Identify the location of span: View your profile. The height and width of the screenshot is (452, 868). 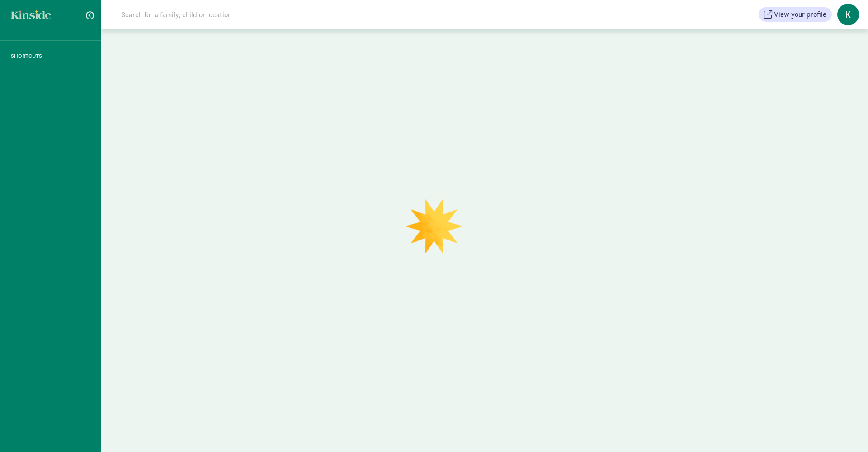
(800, 15).